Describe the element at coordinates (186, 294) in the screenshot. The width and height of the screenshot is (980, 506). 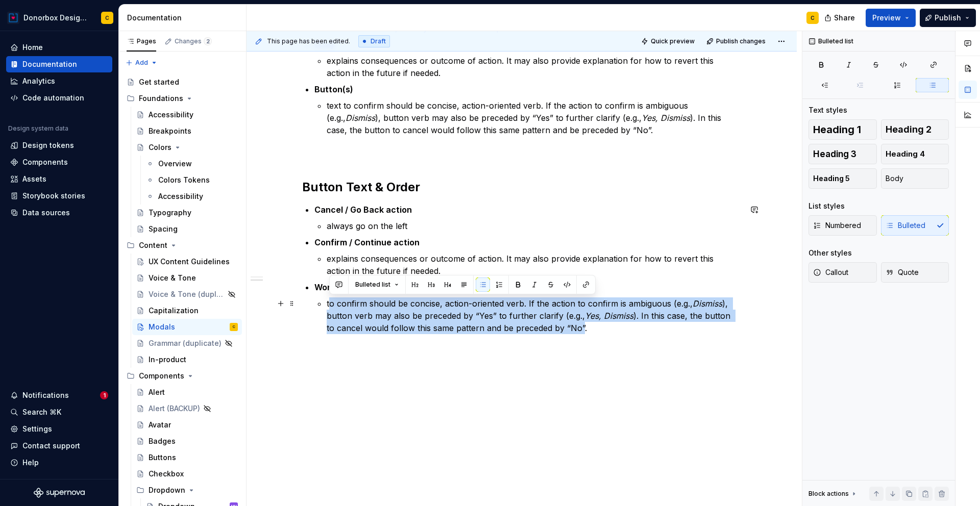
I see `div: Voice & Tone (duplicate)` at that location.